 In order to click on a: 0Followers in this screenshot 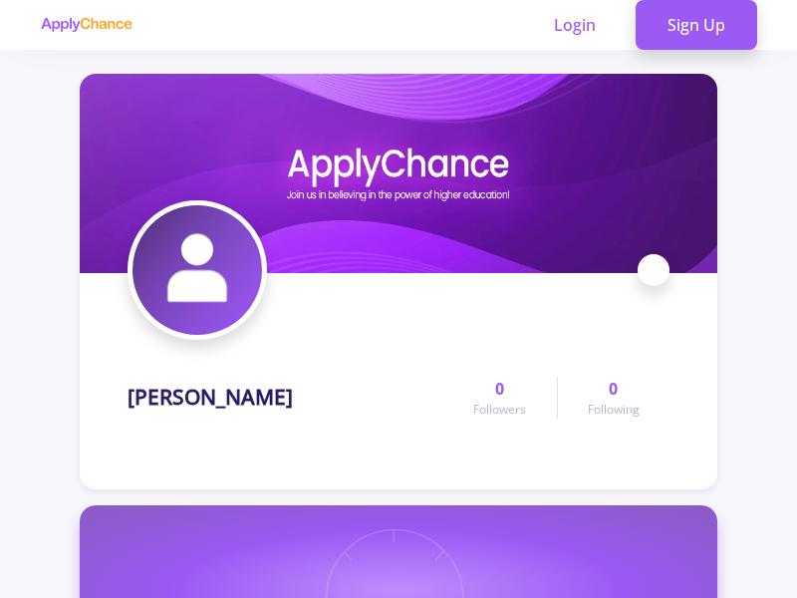, I will do `click(499, 398)`.